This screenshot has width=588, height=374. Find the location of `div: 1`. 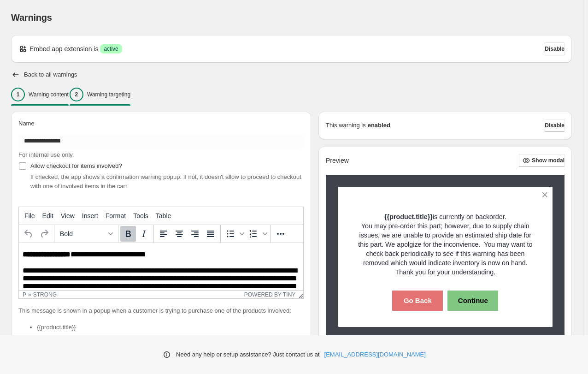

div: 1 is located at coordinates (18, 94).